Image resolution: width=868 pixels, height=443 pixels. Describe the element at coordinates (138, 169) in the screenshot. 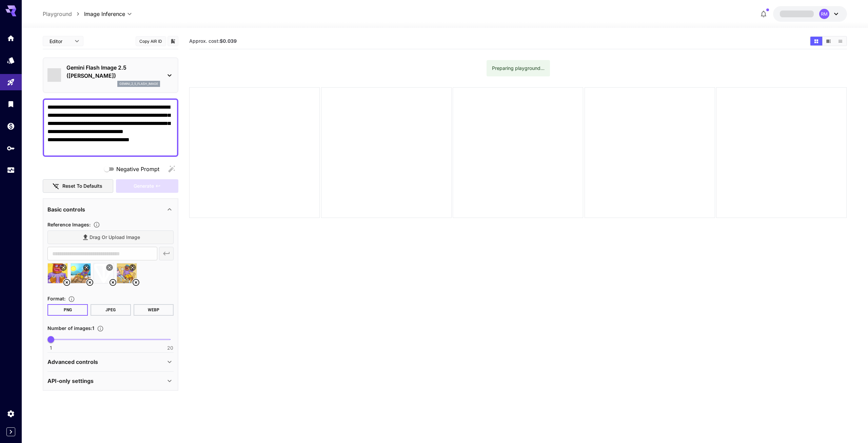

I see `span: Negative Prompt` at that location.